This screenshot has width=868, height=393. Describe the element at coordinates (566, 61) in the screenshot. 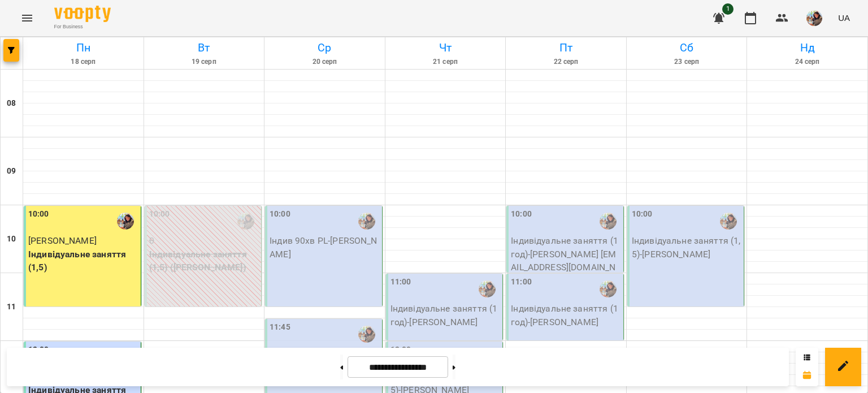

I see `h6: 22 серп` at that location.